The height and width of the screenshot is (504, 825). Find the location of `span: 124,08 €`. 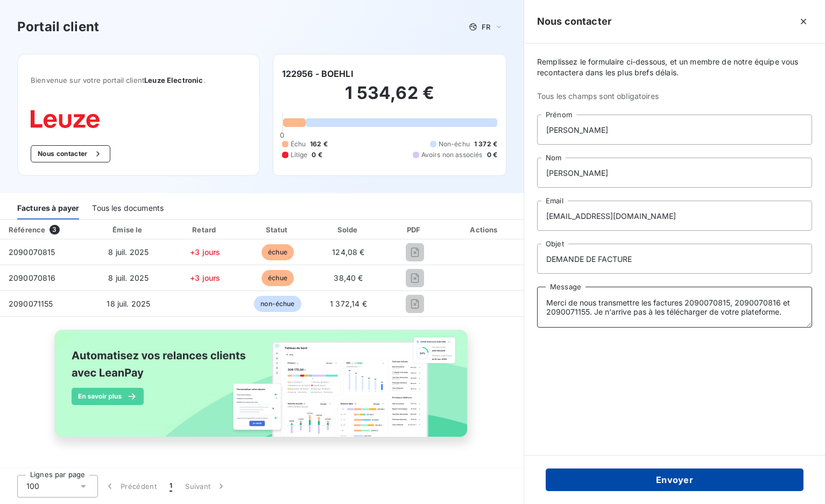

span: 124,08 € is located at coordinates (348, 252).